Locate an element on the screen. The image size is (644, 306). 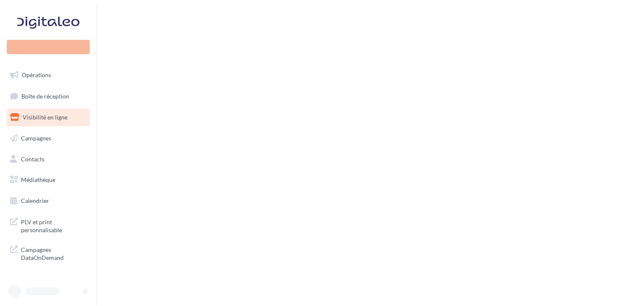
span: Campagnes DataOnDemand is located at coordinates (54, 252).